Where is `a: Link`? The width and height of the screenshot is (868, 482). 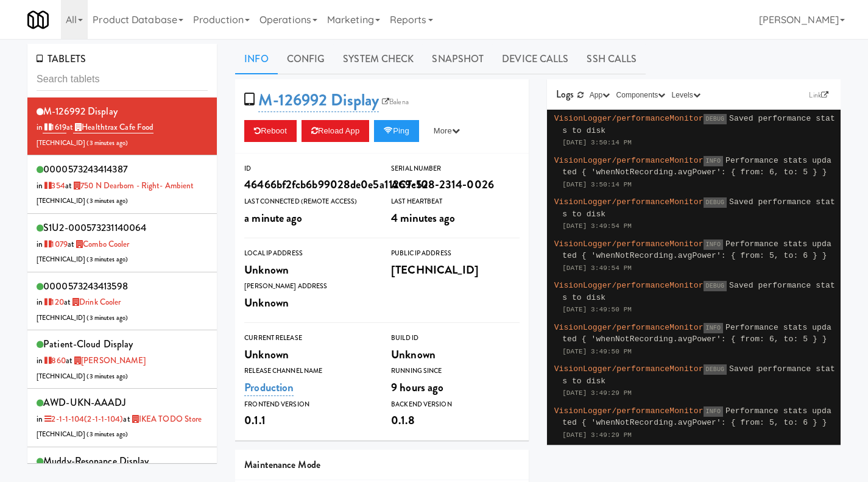
a: Link is located at coordinates (819, 95).